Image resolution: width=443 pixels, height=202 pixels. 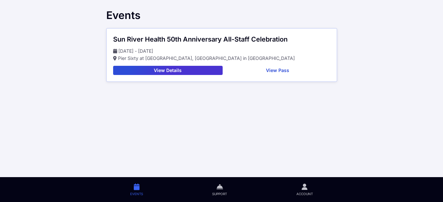 I want to click on button: View Details, so click(x=168, y=71).